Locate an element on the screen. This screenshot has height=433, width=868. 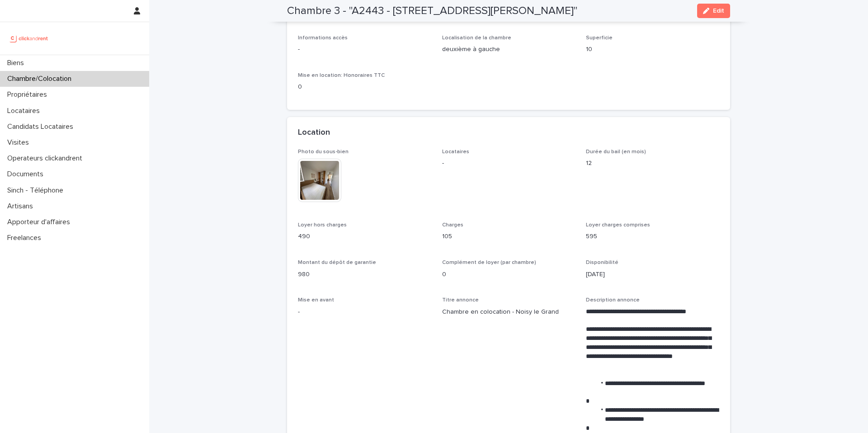
p: Biens is located at coordinates (17, 63).